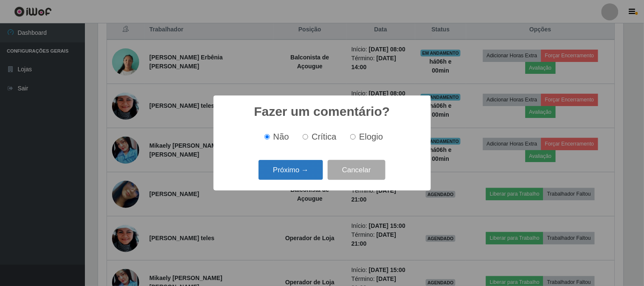 The width and height of the screenshot is (644, 286). I want to click on h2: Fazer um comentário?, so click(322, 112).